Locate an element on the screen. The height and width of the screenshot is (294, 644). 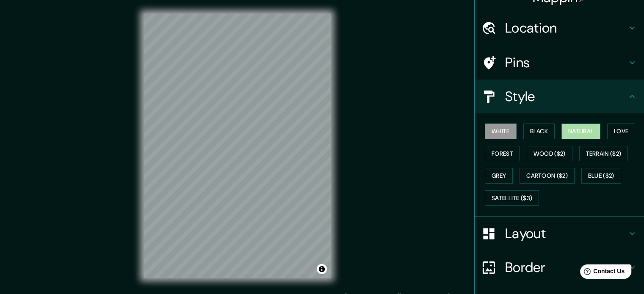
button: Toggle attribution is located at coordinates (322, 270).